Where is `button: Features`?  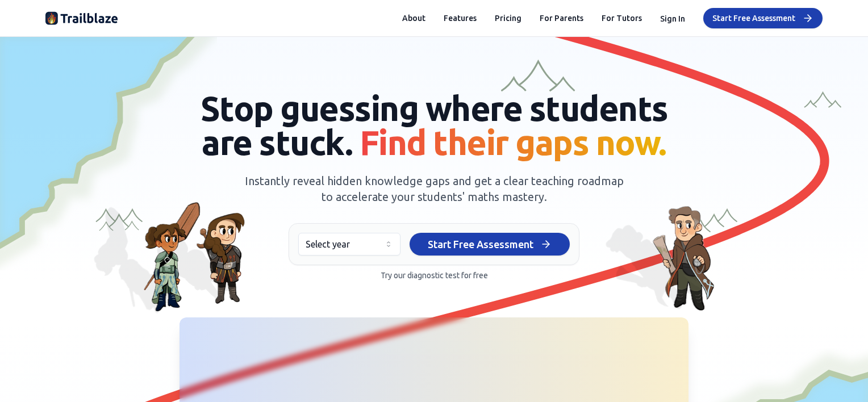 button: Features is located at coordinates (460, 18).